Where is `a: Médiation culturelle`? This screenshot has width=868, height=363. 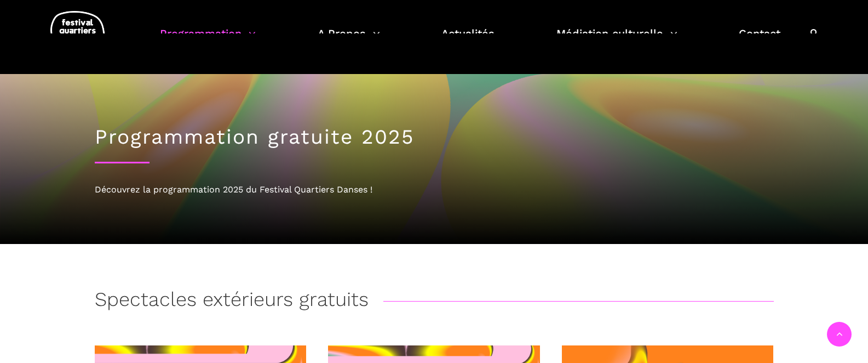 a: Médiation culturelle is located at coordinates (617, 40).